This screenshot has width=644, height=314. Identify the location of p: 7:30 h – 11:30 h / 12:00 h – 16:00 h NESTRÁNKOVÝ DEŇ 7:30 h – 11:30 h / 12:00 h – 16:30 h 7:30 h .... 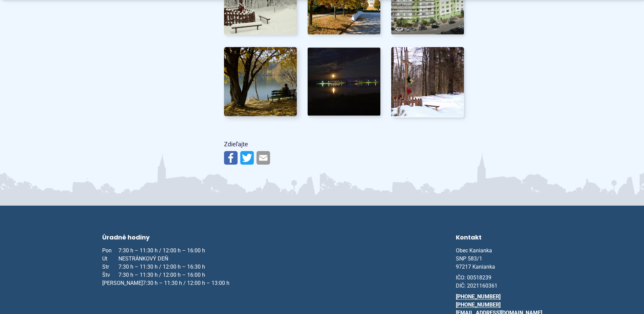
(166, 267).